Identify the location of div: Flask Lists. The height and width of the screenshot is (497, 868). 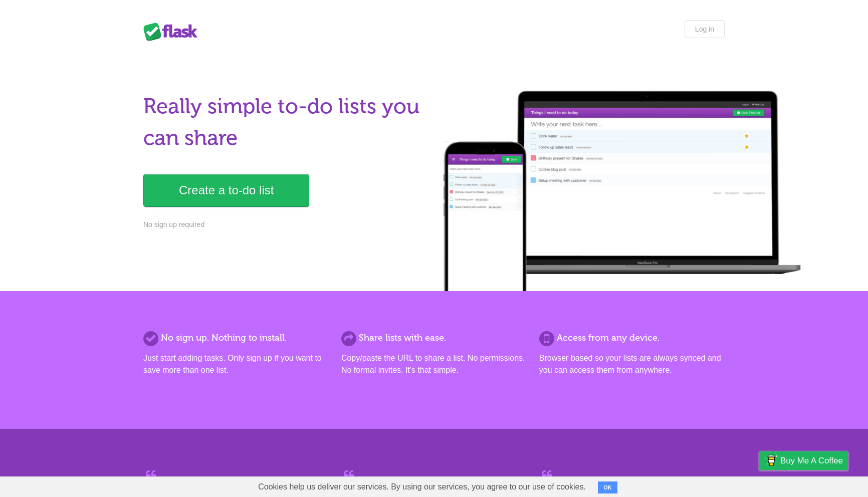
(174, 31).